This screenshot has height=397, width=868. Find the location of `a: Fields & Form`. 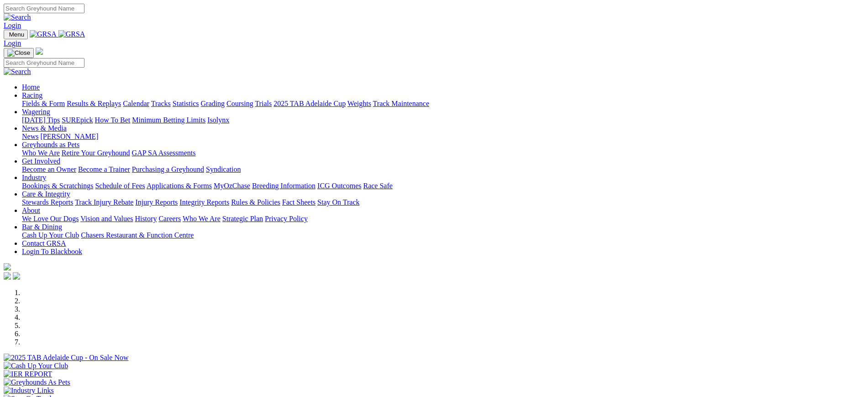

a: Fields & Form is located at coordinates (43, 103).